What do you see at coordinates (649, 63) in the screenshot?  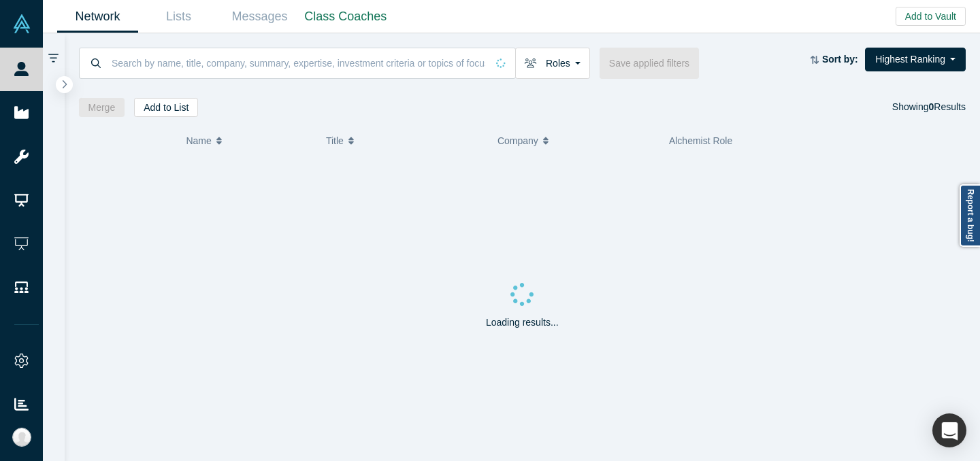 I see `button: Save applied filters` at bounding box center [649, 63].